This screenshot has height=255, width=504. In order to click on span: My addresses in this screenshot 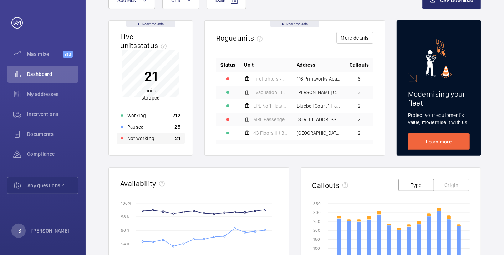, I will do `click(53, 94)`.